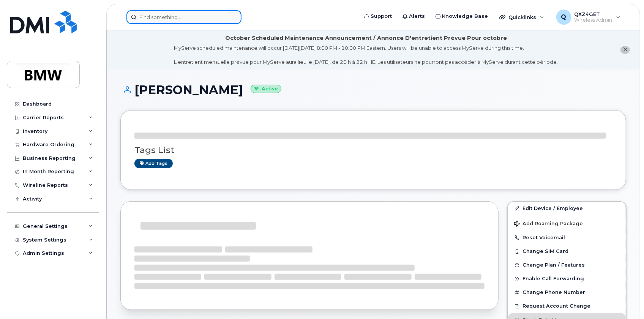 This screenshot has height=319, width=644. I want to click on span: Add Roaming Package, so click(548, 224).